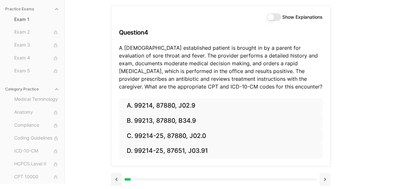 The width and height of the screenshot is (409, 189). Describe the element at coordinates (37, 113) in the screenshot. I see `button: Anatomy` at that location.